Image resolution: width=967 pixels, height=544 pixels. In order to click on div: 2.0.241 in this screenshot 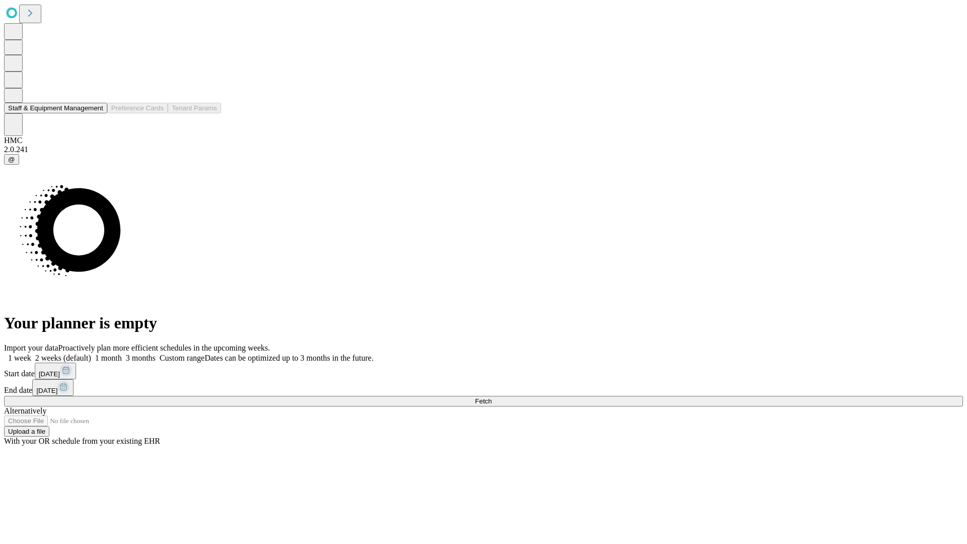, I will do `click(484, 150)`.